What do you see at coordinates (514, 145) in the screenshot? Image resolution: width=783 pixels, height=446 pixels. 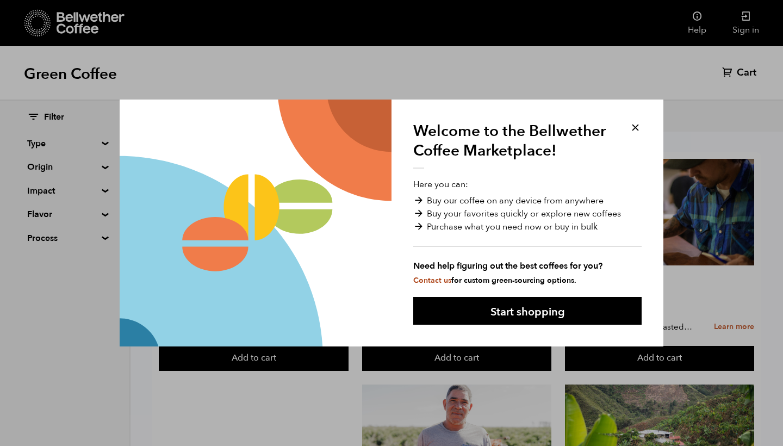 I see `h1: Welcome to the Bellwether Coffee Marketplace!` at bounding box center [514, 145].